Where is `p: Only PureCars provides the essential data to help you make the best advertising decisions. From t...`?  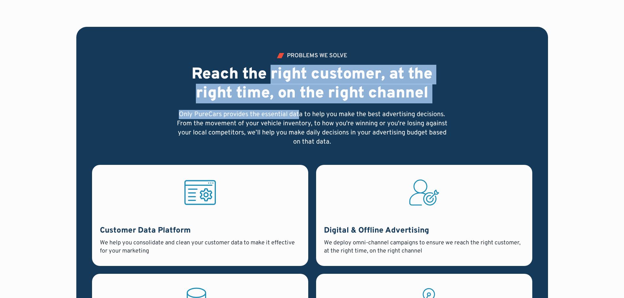
p: Only PureCars provides the essential data to help you make the best advertising decisions. From t... is located at coordinates (312, 128).